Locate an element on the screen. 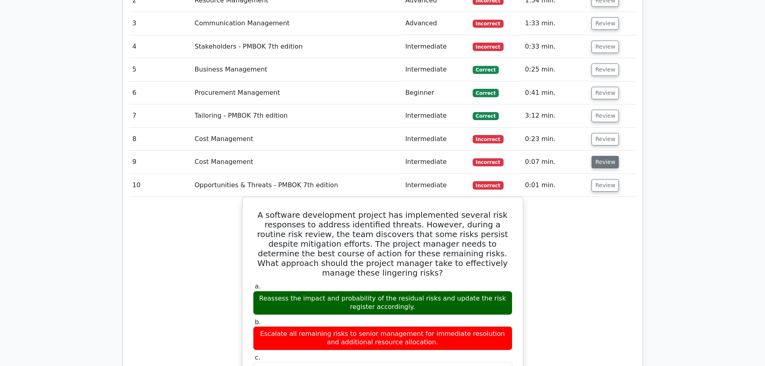 The height and width of the screenshot is (366, 765). td: 0:07 min. is located at coordinates (555, 162).